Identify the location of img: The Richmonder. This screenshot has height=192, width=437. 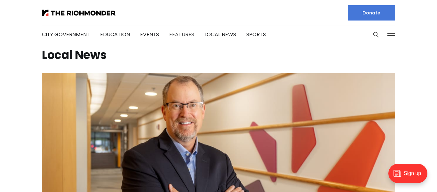
(79, 13).